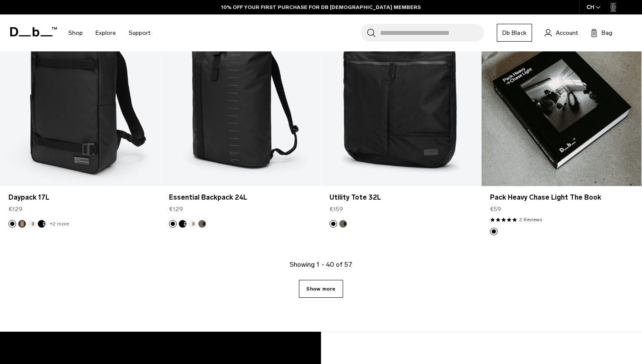 This screenshot has height=364, width=642. Describe the element at coordinates (562, 33) in the screenshot. I see `a: Account` at that location.